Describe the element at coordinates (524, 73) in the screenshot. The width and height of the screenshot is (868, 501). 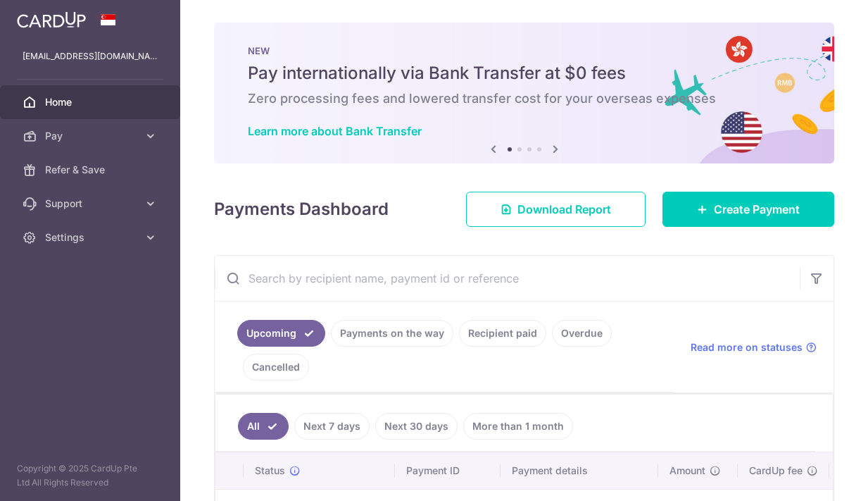
I see `h5: Pay internationally via Bank Transfer at $0 fees` at that location.